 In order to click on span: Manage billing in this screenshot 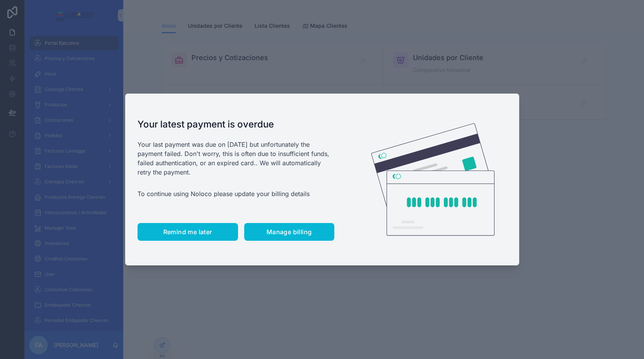, I will do `click(290, 232)`.